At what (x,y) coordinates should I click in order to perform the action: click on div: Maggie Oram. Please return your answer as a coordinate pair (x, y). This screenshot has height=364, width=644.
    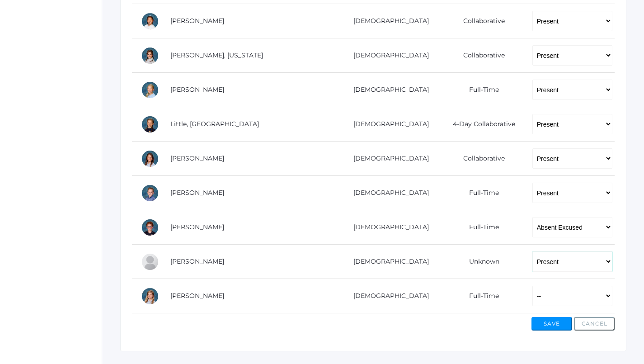
    Looking at the image, I should click on (150, 159).